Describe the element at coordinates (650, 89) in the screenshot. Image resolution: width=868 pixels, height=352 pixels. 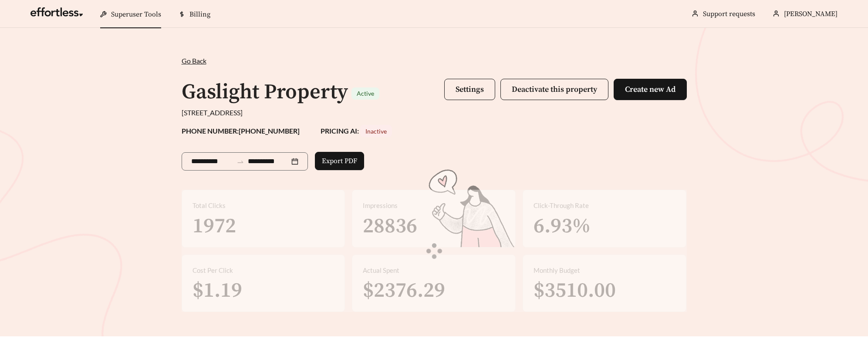
I see `span: Create new Ad` at that location.